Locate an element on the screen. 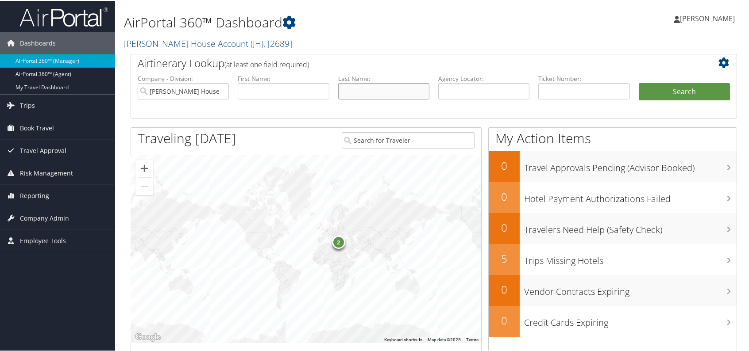 The image size is (749, 351). button: Zoom out is located at coordinates (144, 186).